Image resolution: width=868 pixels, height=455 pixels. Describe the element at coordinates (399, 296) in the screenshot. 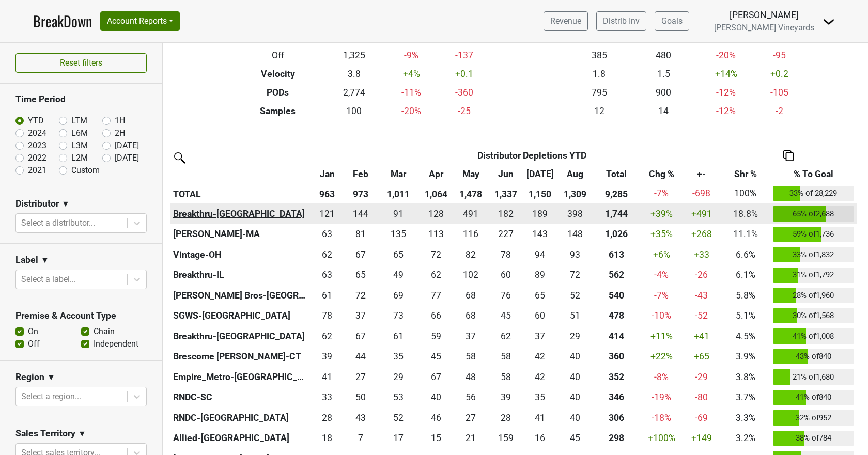

I see `div: 69` at that location.